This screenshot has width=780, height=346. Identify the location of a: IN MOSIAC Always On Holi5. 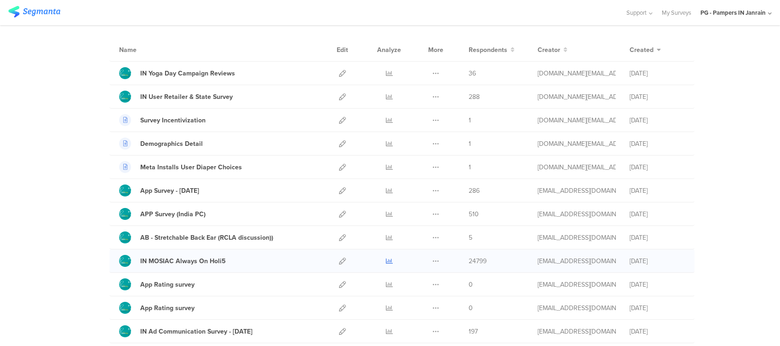
(172, 261).